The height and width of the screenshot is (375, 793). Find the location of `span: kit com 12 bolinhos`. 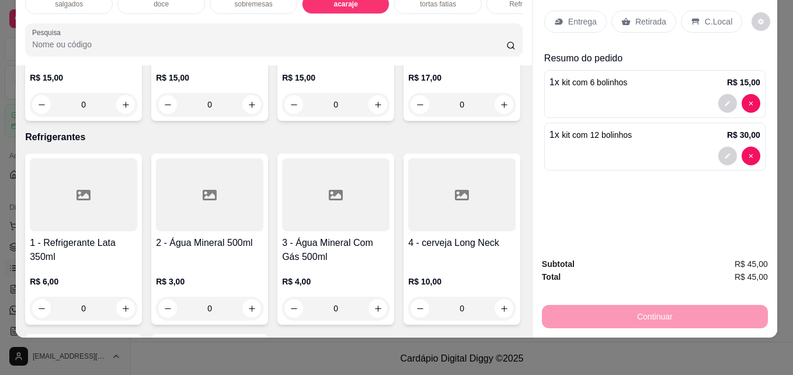

span: kit com 12 bolinhos is located at coordinates (597, 135).